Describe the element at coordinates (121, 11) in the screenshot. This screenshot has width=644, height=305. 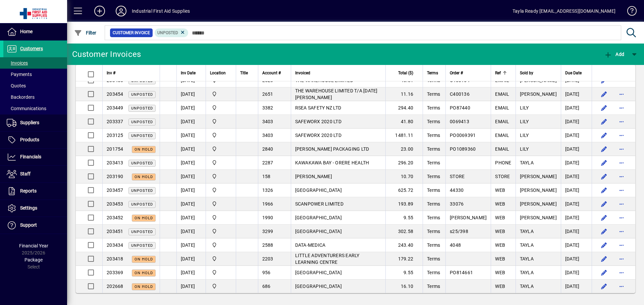
I see `button: Profile` at that location.